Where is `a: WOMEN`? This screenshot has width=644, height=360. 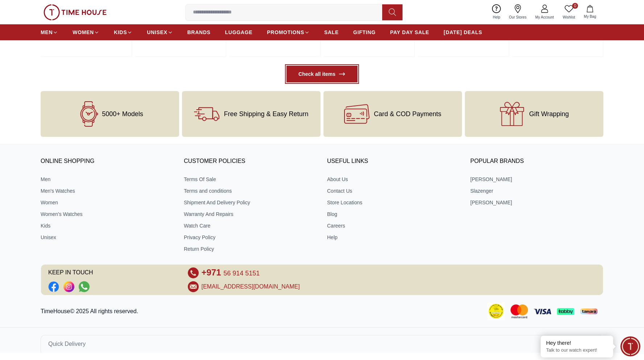 a: WOMEN is located at coordinates (86, 33).